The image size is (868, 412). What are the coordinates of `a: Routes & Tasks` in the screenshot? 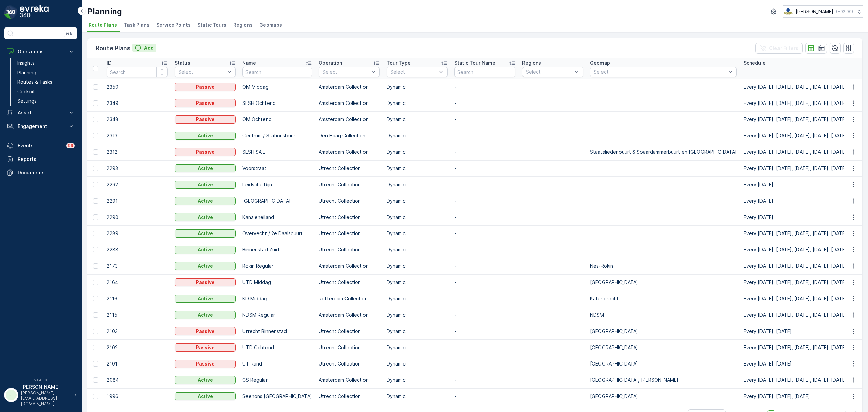 It's located at (45, 82).